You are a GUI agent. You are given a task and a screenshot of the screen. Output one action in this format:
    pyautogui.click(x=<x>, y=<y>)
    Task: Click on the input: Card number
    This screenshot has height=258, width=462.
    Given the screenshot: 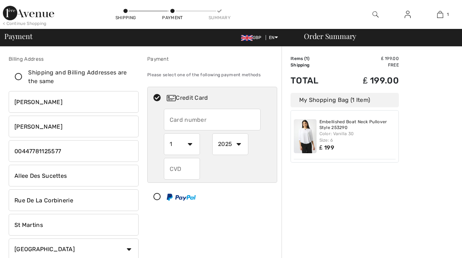 What is the action you would take?
    pyautogui.click(x=212, y=119)
    